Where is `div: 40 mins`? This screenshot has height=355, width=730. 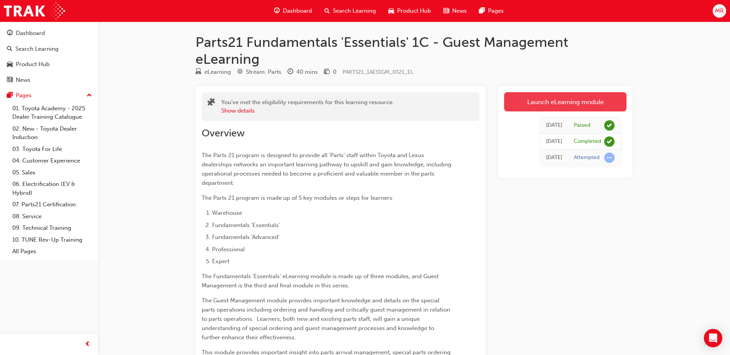
div: 40 mins is located at coordinates (307, 72).